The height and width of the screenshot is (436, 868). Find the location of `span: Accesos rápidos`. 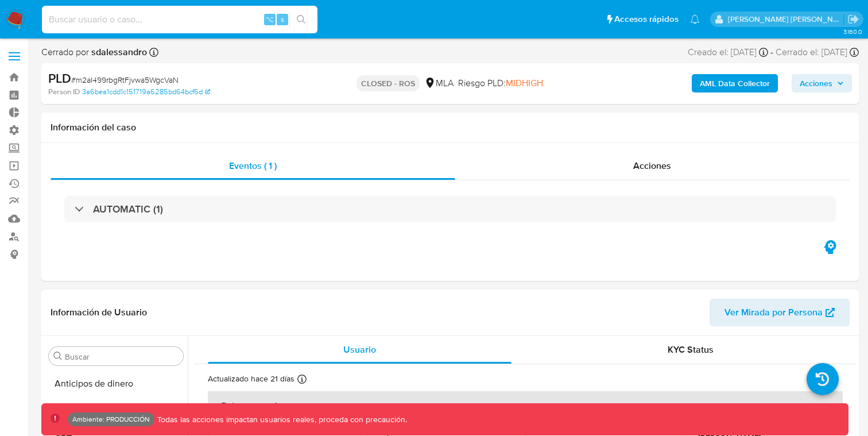

span: Accesos rápidos is located at coordinates (647, 19).